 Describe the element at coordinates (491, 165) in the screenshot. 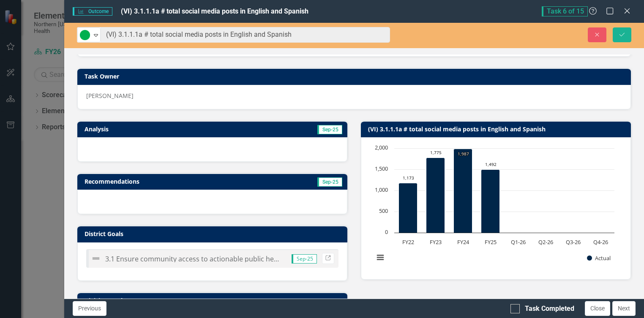

I see `text: 1,492` at that location.